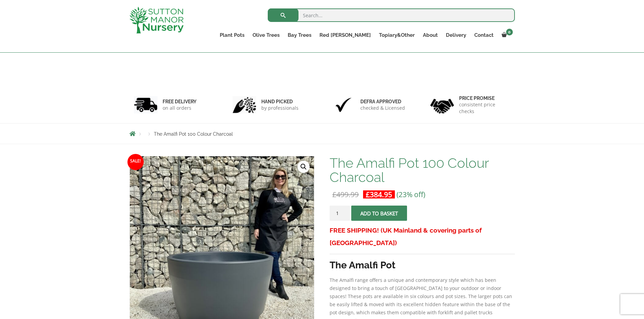 The image size is (644, 319). Describe the element at coordinates (322, 134) in the screenshot. I see `nav: Breadcrumbs` at that location.